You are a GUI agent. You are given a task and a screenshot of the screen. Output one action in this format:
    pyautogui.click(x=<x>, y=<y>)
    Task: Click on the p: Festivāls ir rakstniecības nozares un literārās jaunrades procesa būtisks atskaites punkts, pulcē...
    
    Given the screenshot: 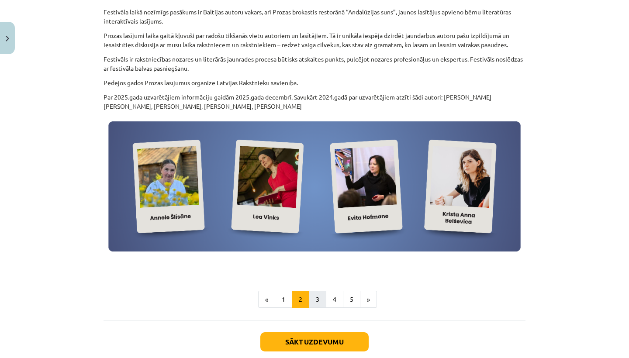 What is the action you would take?
    pyautogui.click(x=315, y=64)
    